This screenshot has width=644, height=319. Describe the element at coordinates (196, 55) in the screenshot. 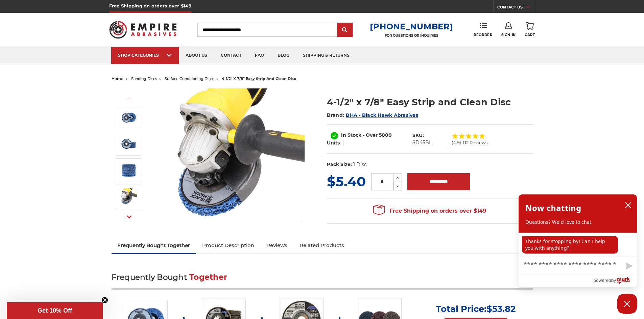

I see `a: about us` at that location.